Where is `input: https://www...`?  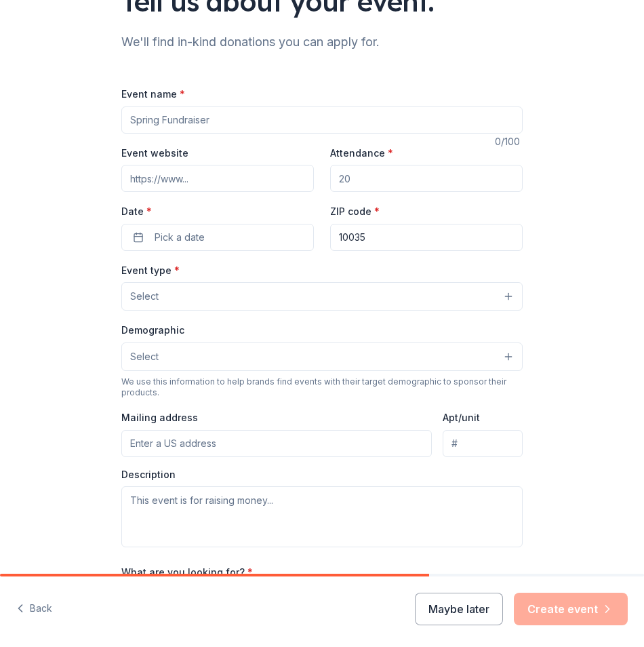 input: https://www... is located at coordinates (218, 178).